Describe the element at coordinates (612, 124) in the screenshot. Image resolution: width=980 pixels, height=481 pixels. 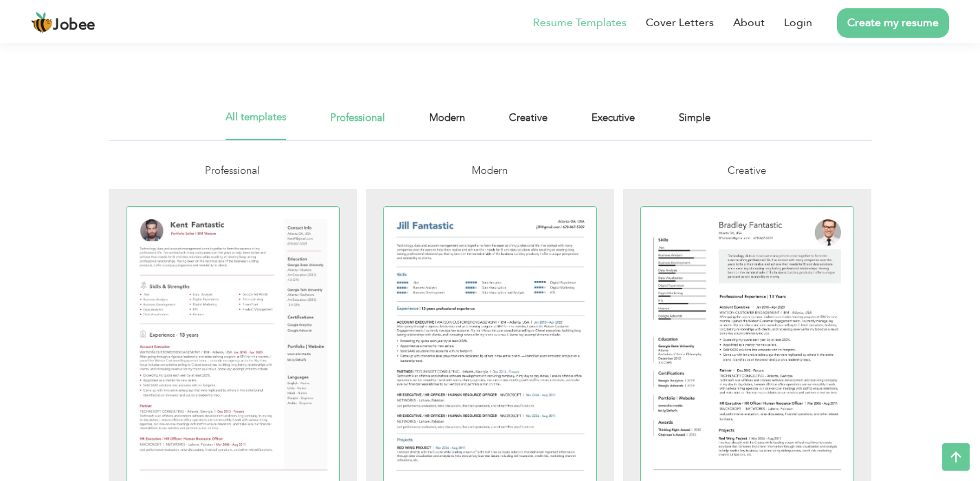
I see `a: Executive` at that location.